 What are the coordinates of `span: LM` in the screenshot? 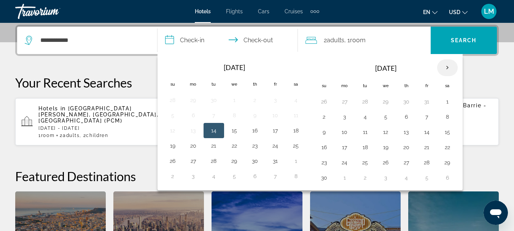 It's located at (488, 11).